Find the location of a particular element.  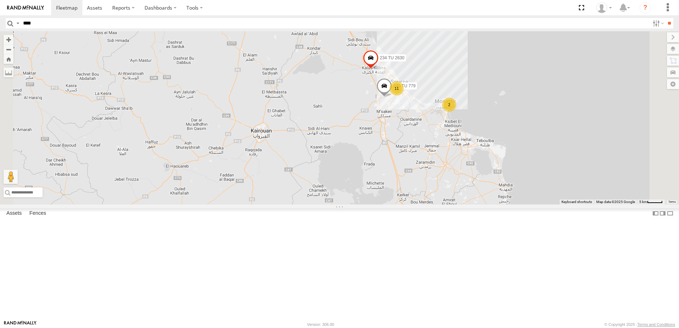

button: Zoom in is located at coordinates (9, 39).